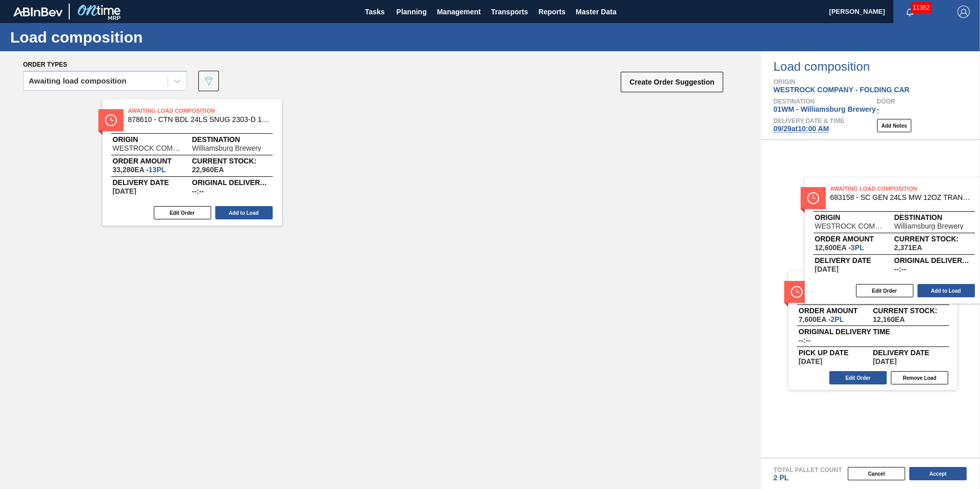  I want to click on span: Tasks, so click(375, 12).